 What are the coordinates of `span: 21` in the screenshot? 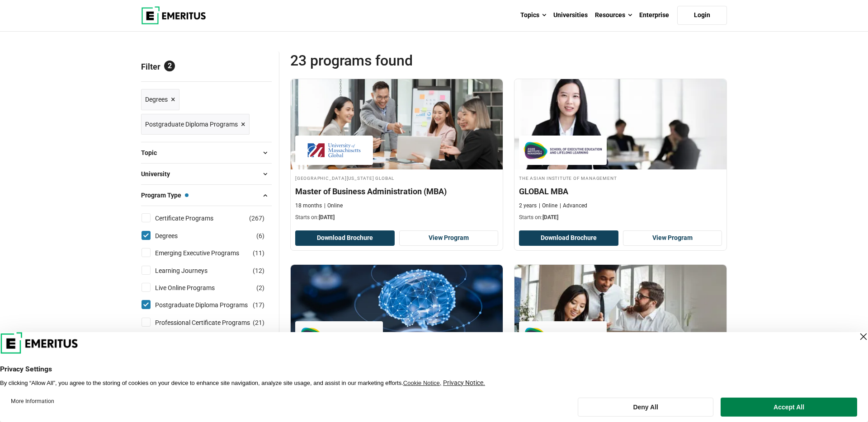 It's located at (259, 323).